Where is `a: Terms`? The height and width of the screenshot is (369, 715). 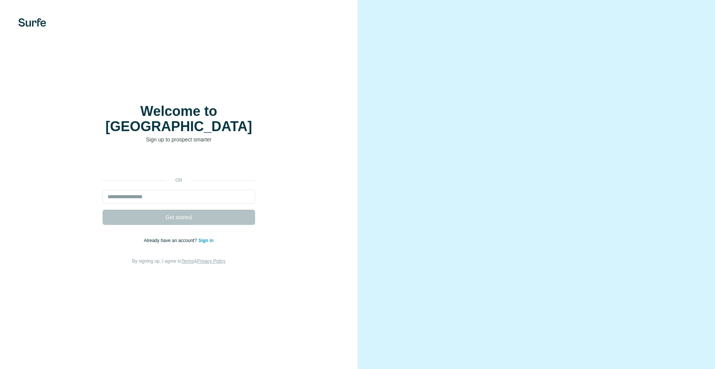 a: Terms is located at coordinates (188, 261).